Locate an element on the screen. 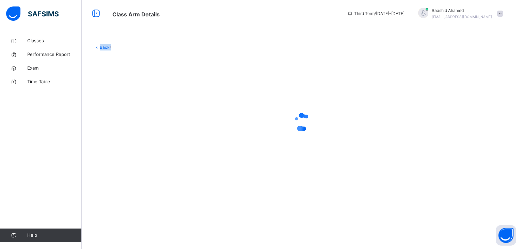 This screenshot has height=249, width=523. span: Performance Report is located at coordinates (55, 55).